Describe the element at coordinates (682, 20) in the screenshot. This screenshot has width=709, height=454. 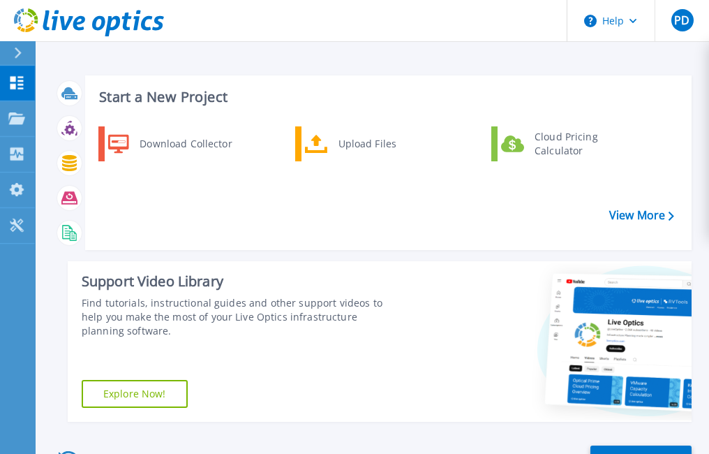
I see `span: PD` at that location.